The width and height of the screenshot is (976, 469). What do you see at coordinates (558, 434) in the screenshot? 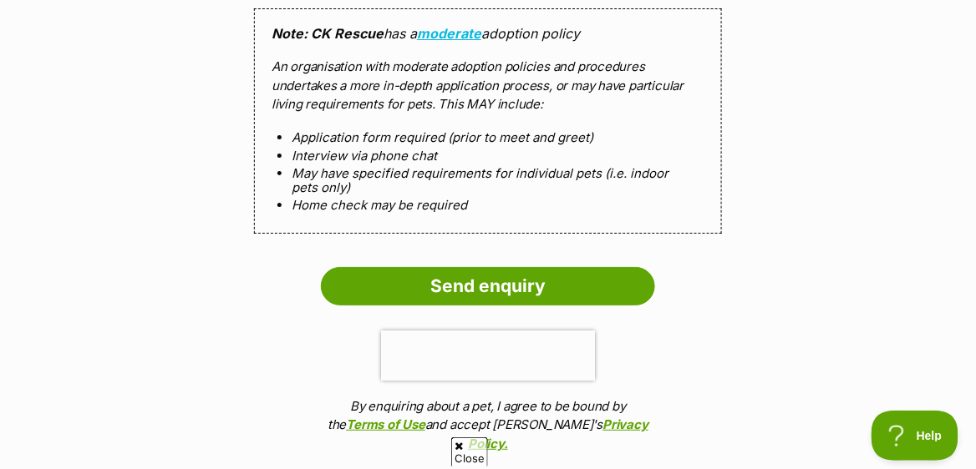
I see `a: Privacy Policy.` at bounding box center [558, 434].